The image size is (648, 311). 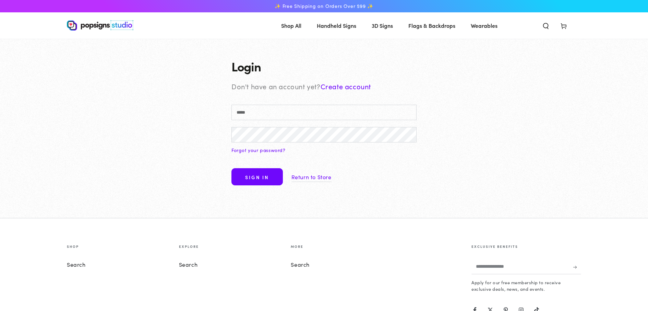 I want to click on summary: Explore, so click(x=232, y=246).